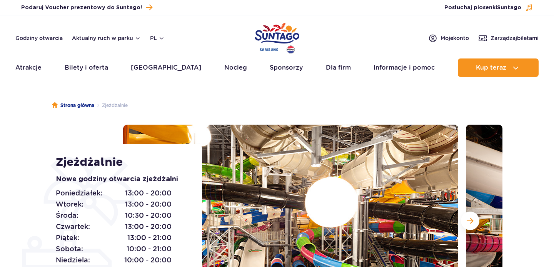 The width and height of the screenshot is (554, 267). What do you see at coordinates (470, 221) in the screenshot?
I see `button: Następny slajd` at bounding box center [470, 221].